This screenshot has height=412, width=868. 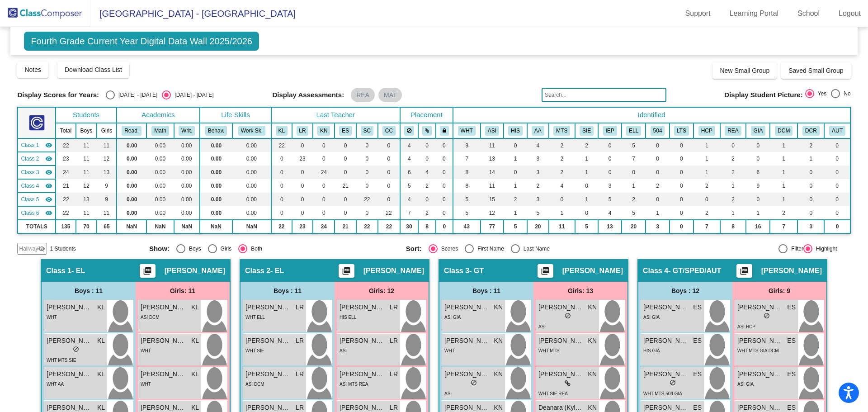 I want to click on mat-icon: picture_as_pdf, so click(x=347, y=273).